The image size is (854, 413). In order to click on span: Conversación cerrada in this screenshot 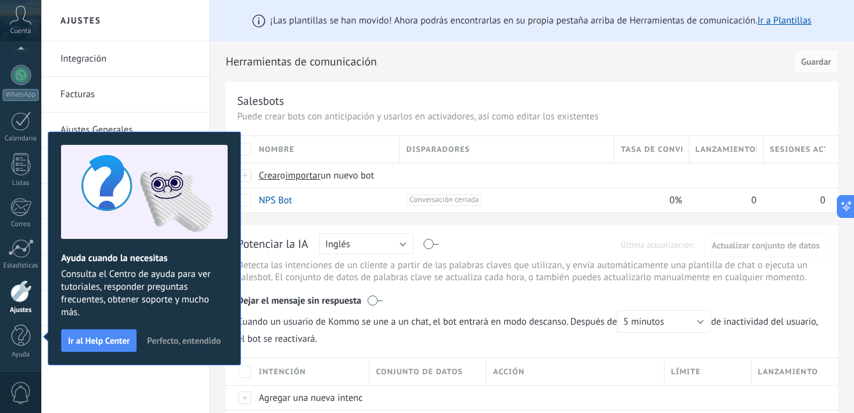, I will do `click(444, 200)`.